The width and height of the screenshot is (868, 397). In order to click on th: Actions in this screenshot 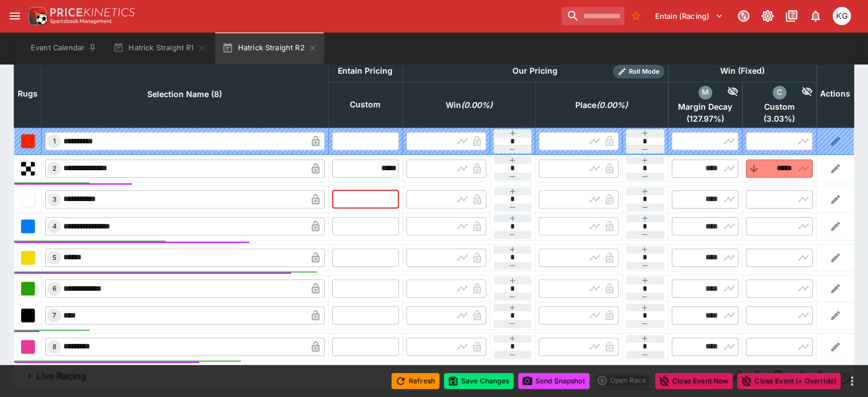, I will do `click(836, 93)`.